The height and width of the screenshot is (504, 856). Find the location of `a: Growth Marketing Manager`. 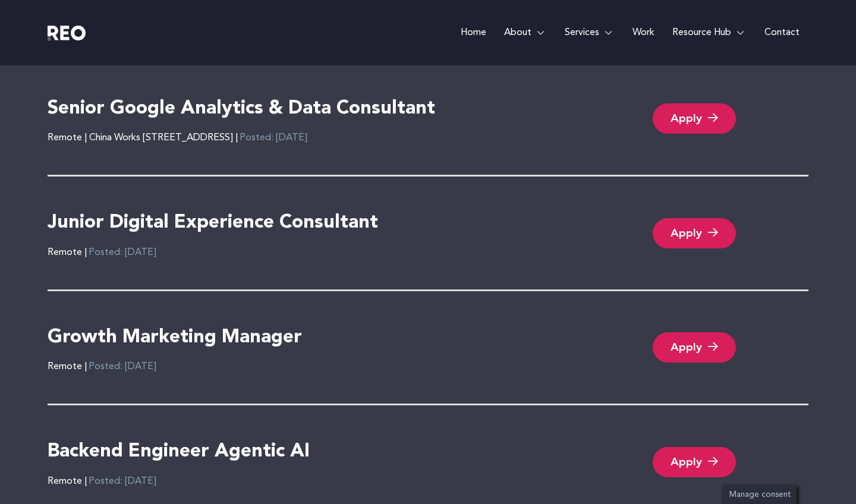

a: Growth Marketing Manager is located at coordinates (175, 341).